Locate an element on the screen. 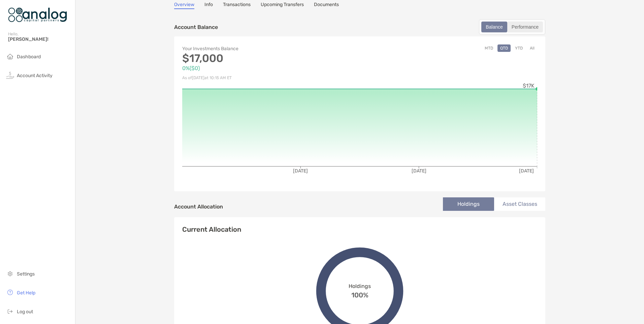  img: get-help icon is located at coordinates (10, 292).